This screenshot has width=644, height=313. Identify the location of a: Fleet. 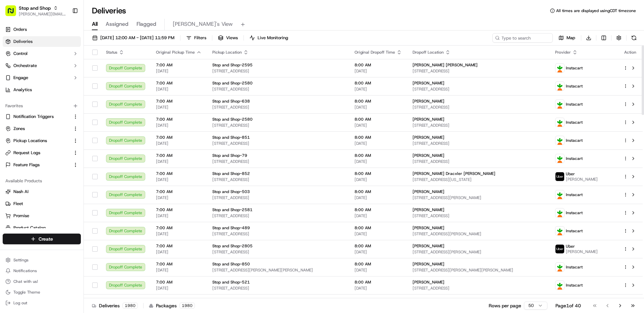
(42, 204).